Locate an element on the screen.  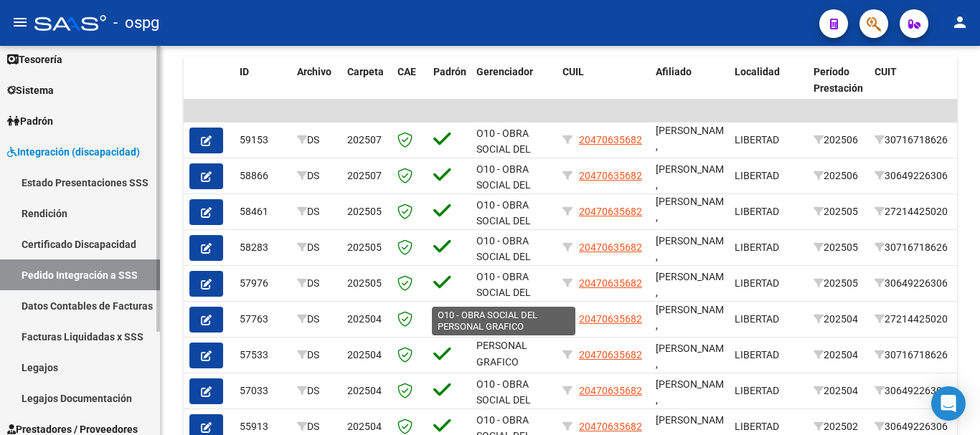
div: 59153 is located at coordinates (263, 140).